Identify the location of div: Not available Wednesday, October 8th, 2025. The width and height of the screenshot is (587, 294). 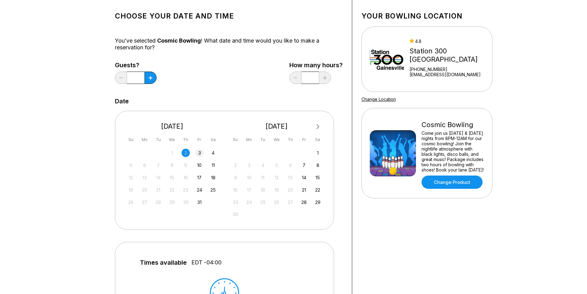
(172, 165).